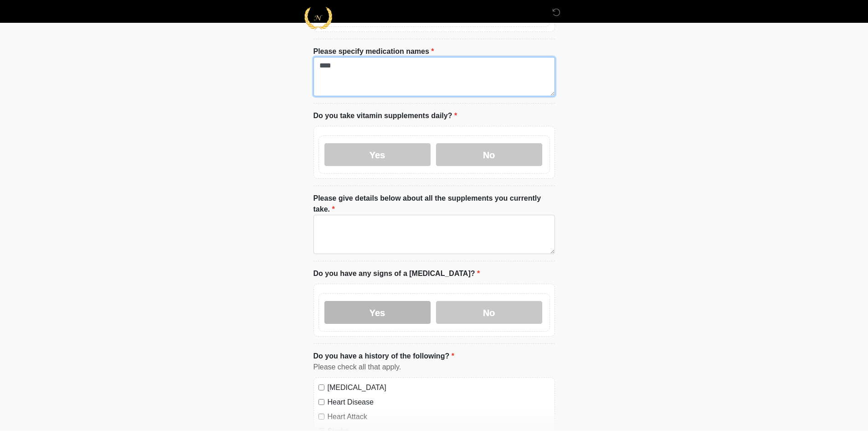 This screenshot has height=431, width=868. What do you see at coordinates (384, 356) in the screenshot?
I see `label: Do you have a history of the following?` at bounding box center [384, 356].